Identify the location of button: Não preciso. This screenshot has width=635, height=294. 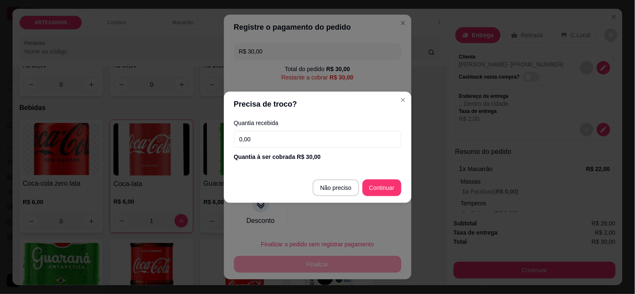
(336, 188).